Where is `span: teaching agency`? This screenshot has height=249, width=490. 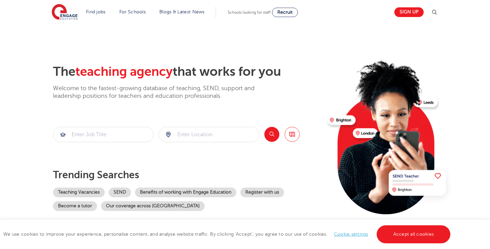
span: teaching agency is located at coordinates (124, 71).